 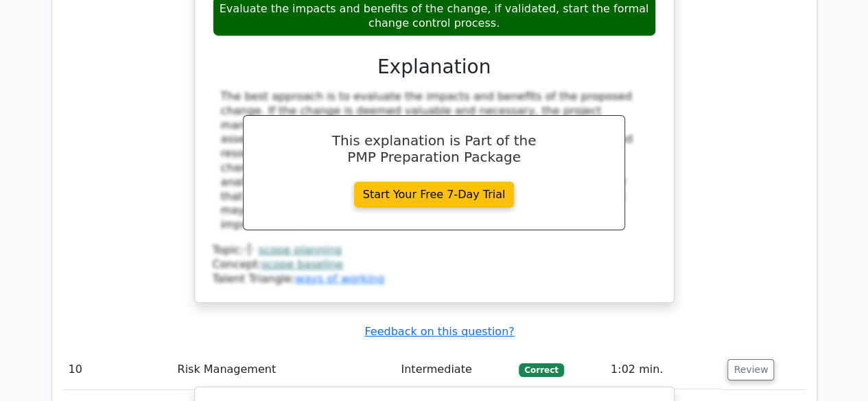 What do you see at coordinates (434, 265) in the screenshot?
I see `div: Concept:` at bounding box center [434, 265].